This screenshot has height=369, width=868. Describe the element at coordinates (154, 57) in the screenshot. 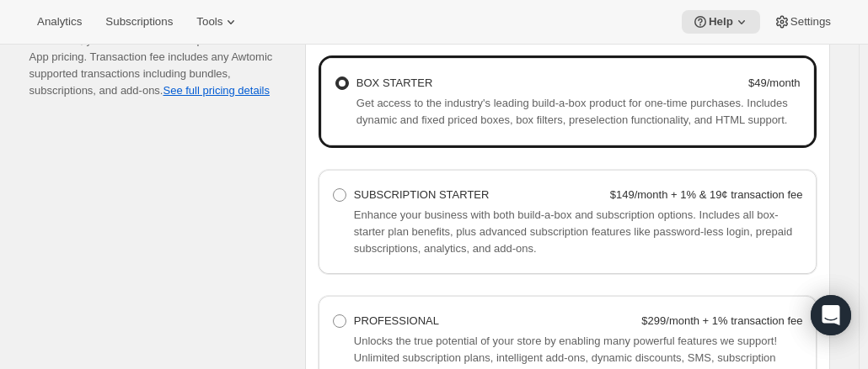

I see `div: Before you can go live with the subscription widget or bundles, you'll be asked to accept the Awt...` at that location.